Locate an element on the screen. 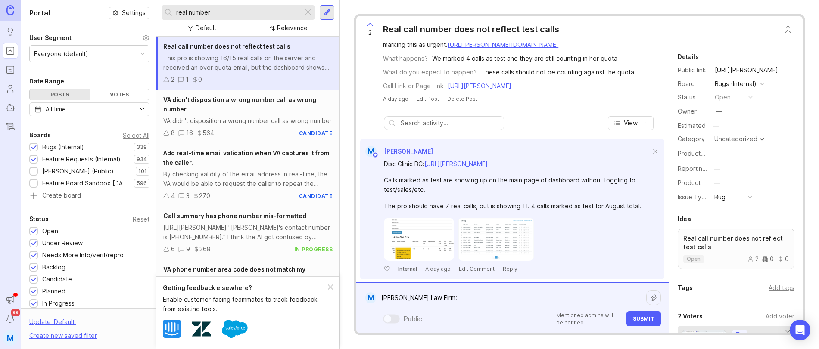 This screenshot has height=349, width=819. div: Votes is located at coordinates (119, 94).